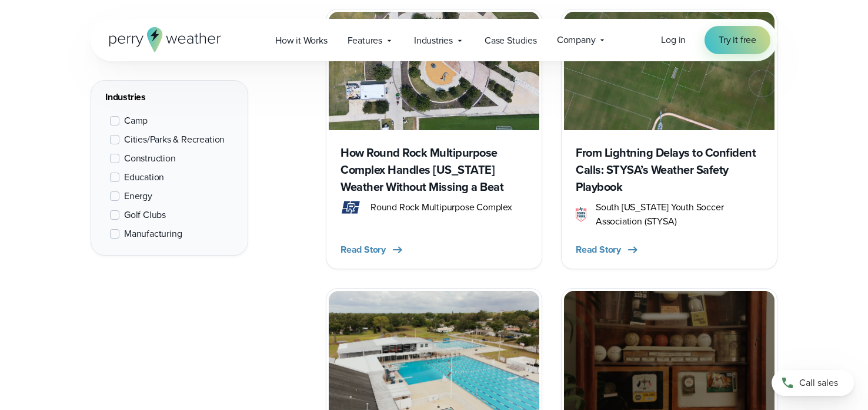 Image resolution: width=868 pixels, height=410 pixels. What do you see at coordinates (581, 214) in the screenshot?
I see `img: STYSA` at bounding box center [581, 214].